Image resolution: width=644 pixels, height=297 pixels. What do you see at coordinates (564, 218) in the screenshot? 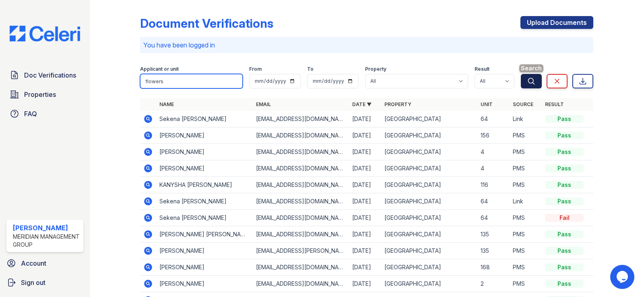
I see `div: Fail` at bounding box center [564, 218].